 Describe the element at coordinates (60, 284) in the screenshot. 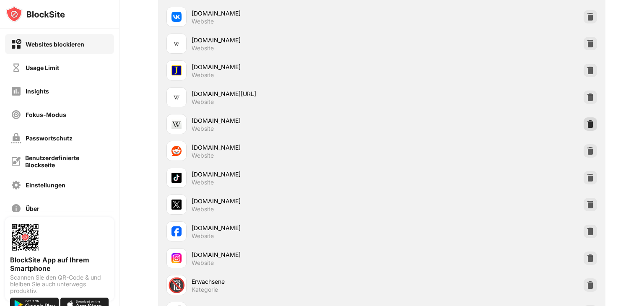

I see `div: Scannen Sie den QR-Code & und bleiben Sie auch unterwegs produktiv.` at that location.